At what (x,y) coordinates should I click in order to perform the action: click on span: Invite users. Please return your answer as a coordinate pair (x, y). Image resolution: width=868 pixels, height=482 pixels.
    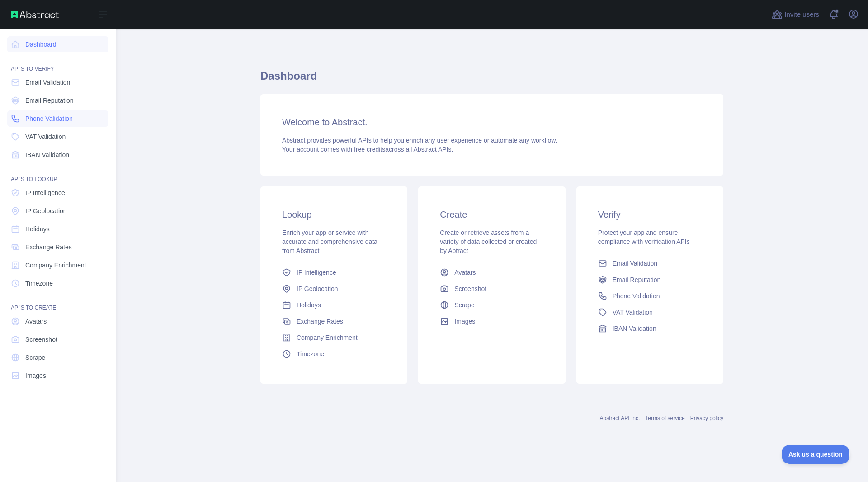
    Looking at the image, I should click on (802, 15).